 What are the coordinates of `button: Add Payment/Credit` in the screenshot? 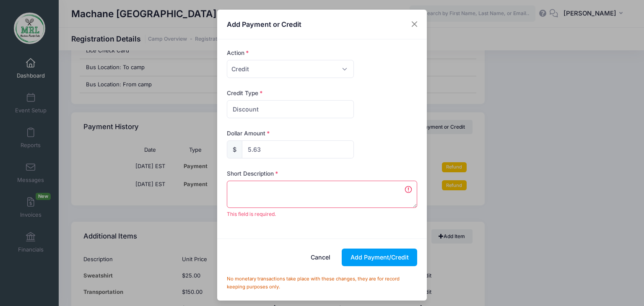 It's located at (379, 257).